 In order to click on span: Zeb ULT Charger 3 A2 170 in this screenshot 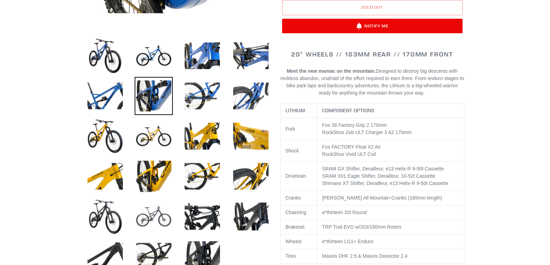, I will do `click(374, 133)`.